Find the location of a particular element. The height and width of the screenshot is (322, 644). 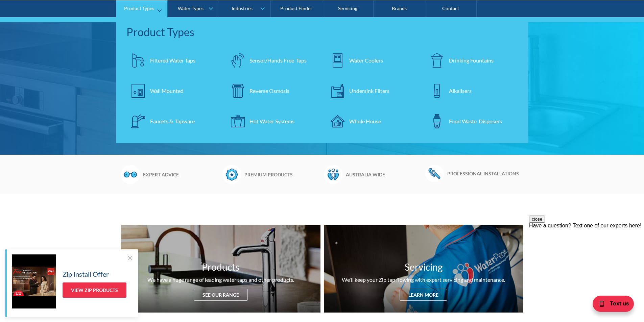

a: ServicingWe'll keep your Zip tap flowing with expert servicing and maintenance.Learn more is located at coordinates (424, 268).